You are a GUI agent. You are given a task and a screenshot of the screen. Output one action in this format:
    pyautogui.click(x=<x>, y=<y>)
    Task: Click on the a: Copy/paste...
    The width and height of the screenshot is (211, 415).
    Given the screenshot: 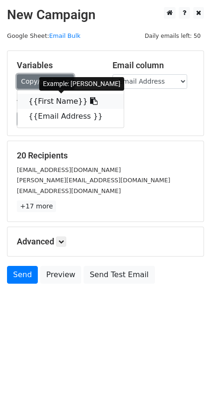 What is the action you would take?
    pyautogui.click(x=45, y=81)
    